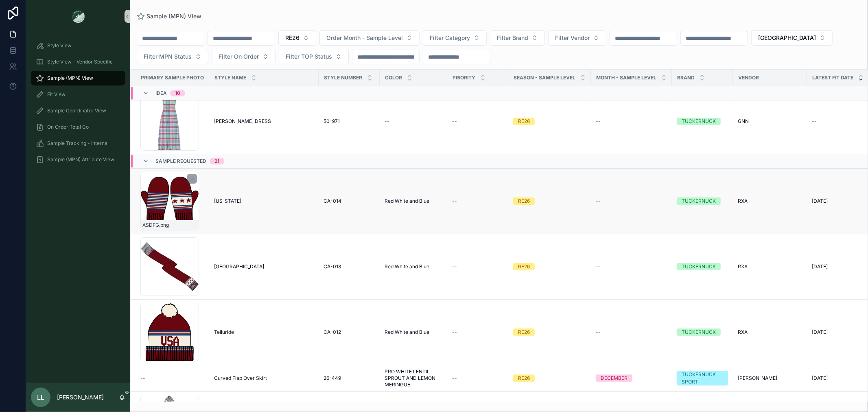 Image resolution: width=868 pixels, height=412 pixels. Describe the element at coordinates (464, 78) in the screenshot. I see `span: PRIORITY` at that location.